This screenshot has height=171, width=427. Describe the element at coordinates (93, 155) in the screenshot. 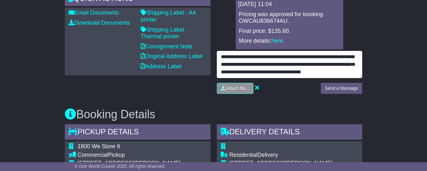

I see `span: Commercial` at that location.